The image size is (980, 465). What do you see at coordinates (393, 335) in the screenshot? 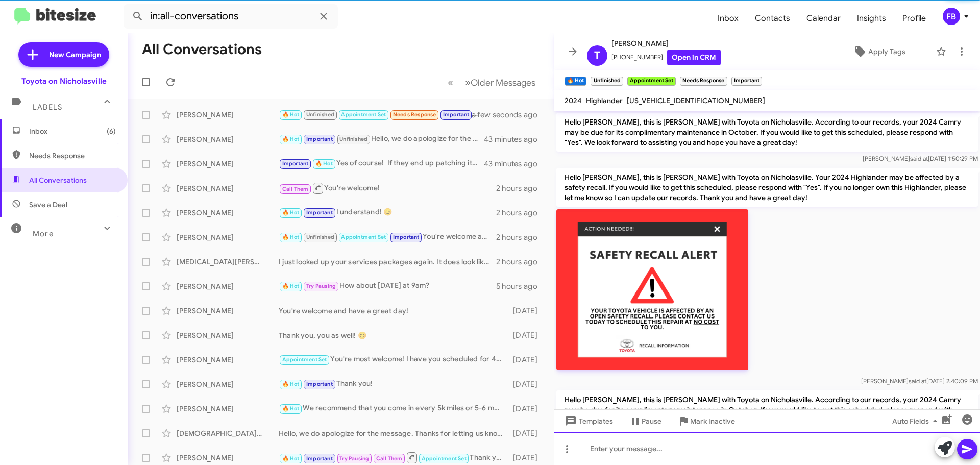
I see `div: Thank you, you as well! 😊` at bounding box center [393, 335].